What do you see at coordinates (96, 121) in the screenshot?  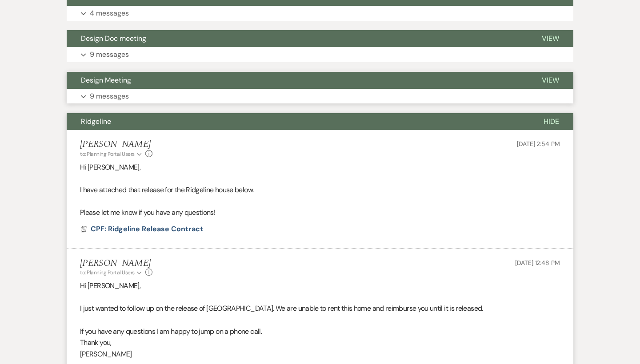 I see `span: Ridgeline` at bounding box center [96, 121].